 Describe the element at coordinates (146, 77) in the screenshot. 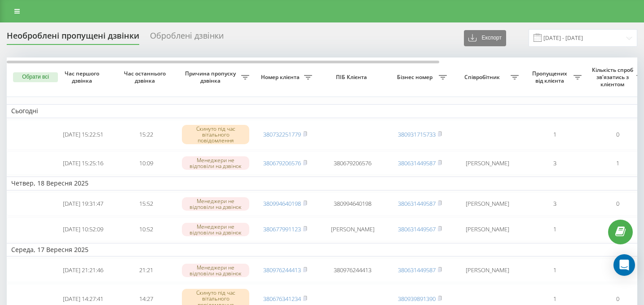

I see `span: Час останнього дзвінка` at that location.